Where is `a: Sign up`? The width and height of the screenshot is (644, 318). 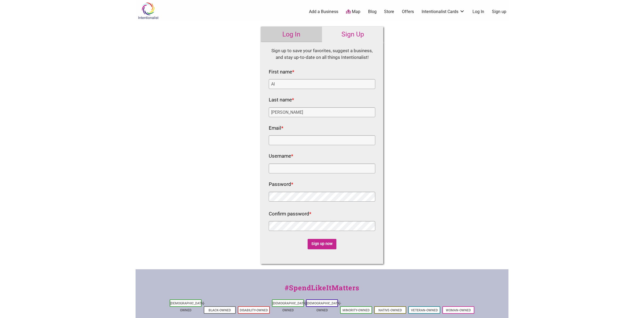 a: Sign up is located at coordinates (499, 12).